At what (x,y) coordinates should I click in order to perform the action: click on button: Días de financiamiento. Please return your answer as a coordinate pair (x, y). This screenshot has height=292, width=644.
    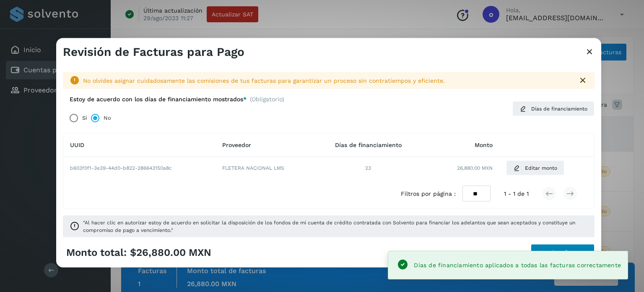
    Looking at the image, I should click on (554, 108).